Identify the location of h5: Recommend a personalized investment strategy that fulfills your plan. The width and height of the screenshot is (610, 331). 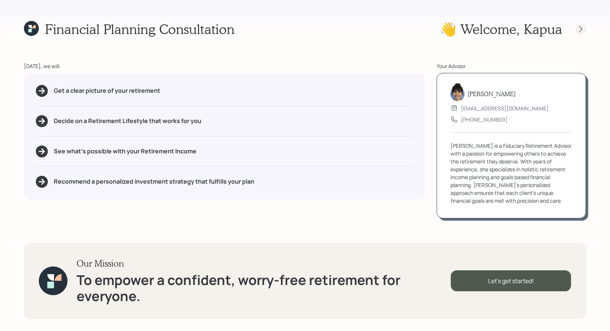
(154, 181).